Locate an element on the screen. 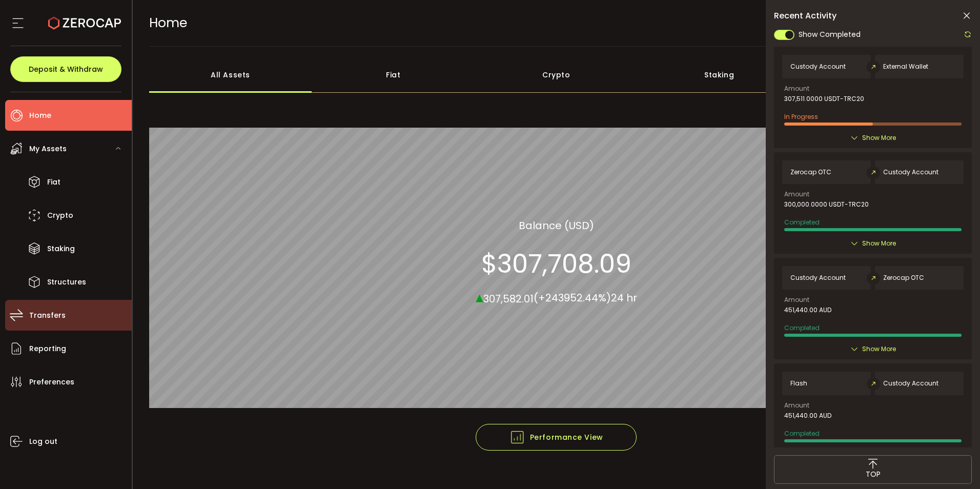 This screenshot has width=980, height=489. button: Performance View is located at coordinates (556, 437).